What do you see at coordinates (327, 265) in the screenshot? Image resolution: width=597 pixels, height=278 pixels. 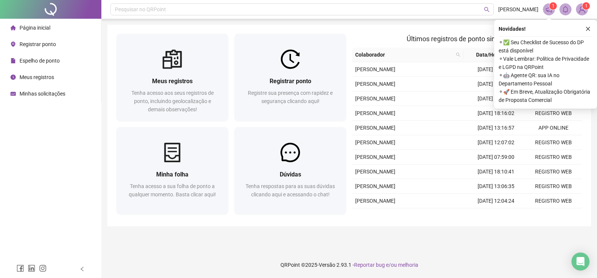 I see `span: Versão` at bounding box center [327, 265].